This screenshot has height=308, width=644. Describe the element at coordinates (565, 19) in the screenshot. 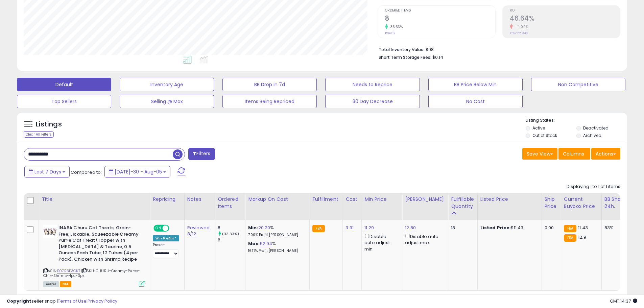

I see `h2: 46.64%` at that location.